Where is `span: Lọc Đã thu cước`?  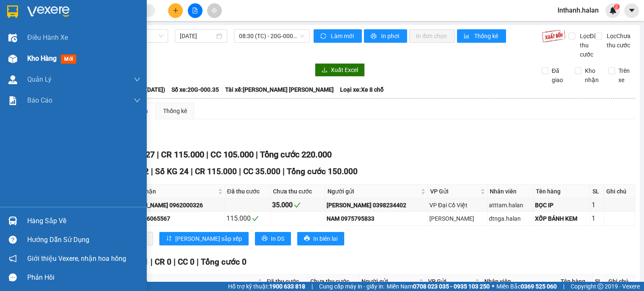 span: Lọc Đã thu cước is located at coordinates (587, 45).